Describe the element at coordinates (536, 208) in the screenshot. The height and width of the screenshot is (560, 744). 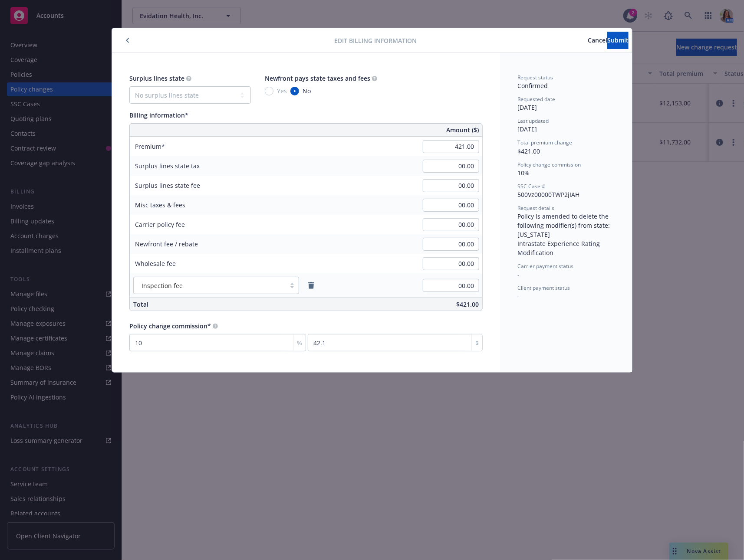
I see `span: Request details` at that location.